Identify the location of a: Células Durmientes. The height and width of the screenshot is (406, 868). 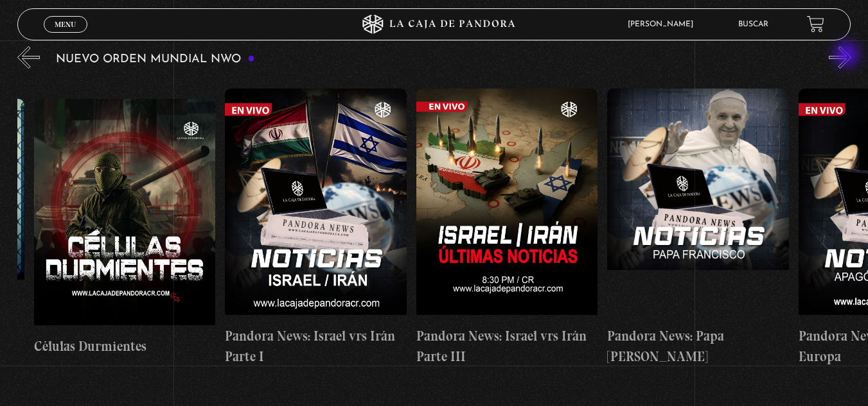
(124, 227).